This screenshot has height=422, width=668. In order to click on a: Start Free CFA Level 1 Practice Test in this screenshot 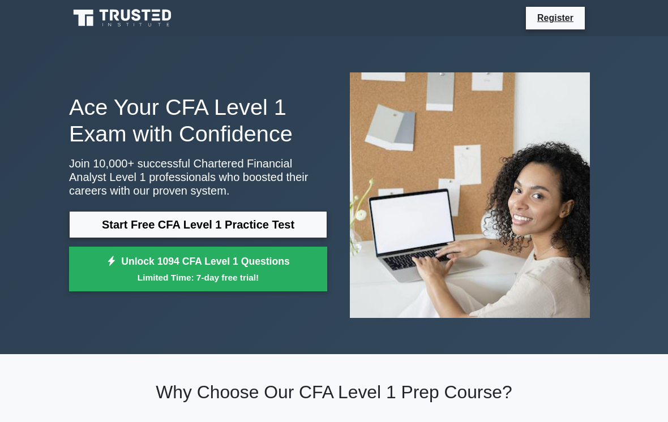, I will do `click(198, 225)`.